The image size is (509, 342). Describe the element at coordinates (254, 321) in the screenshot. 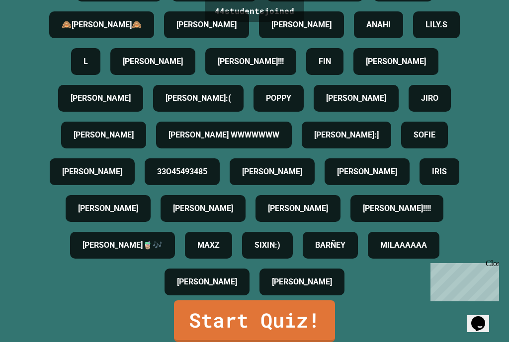

I see `a: Start Quiz!` at that location.